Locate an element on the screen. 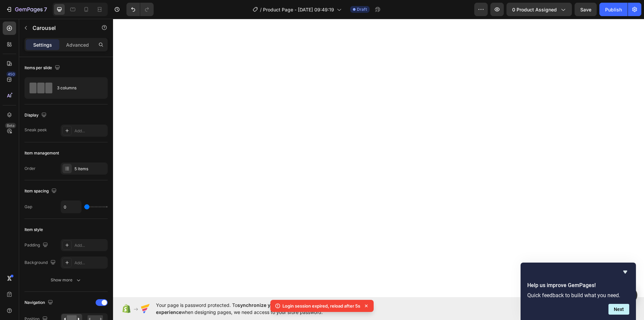 This screenshot has height=320, width=644. button: Save is located at coordinates (586, 9).